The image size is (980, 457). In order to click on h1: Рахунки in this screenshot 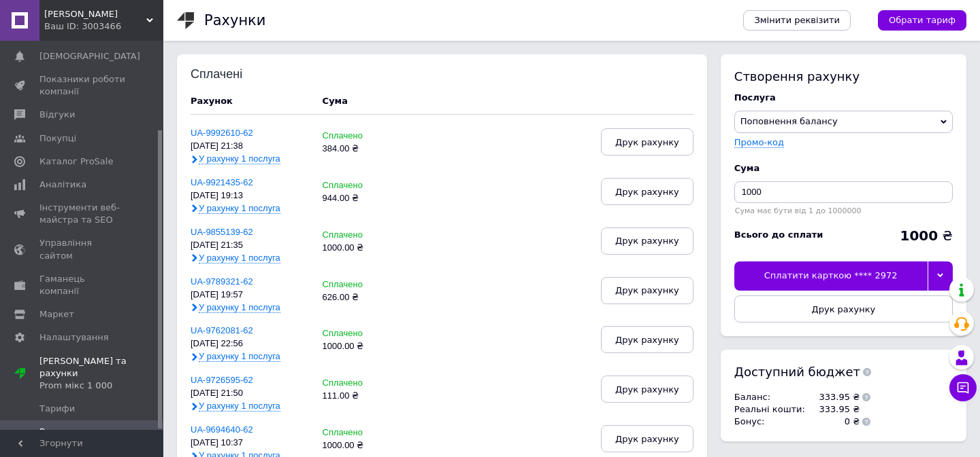, I will do `click(235, 21)`.